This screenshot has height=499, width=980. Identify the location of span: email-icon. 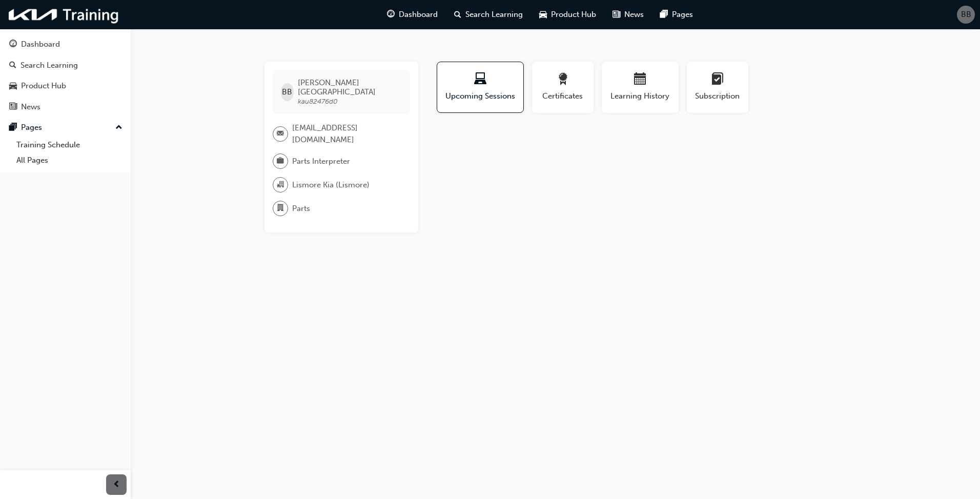
(280, 134).